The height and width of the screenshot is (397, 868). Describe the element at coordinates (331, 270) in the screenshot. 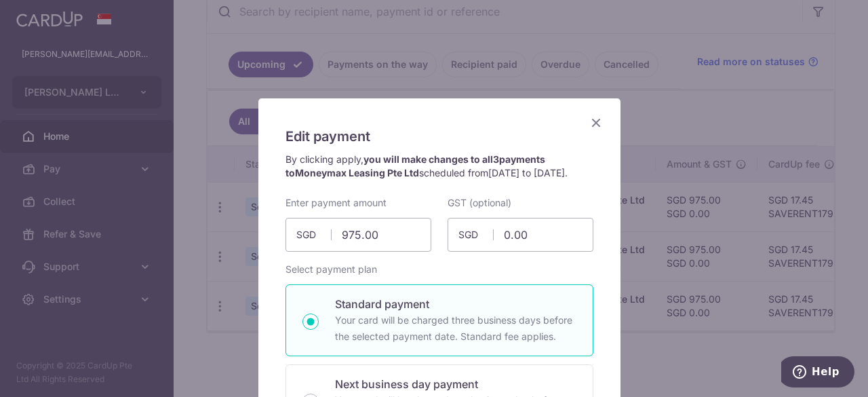

I see `label: Select payment plan` at that location.